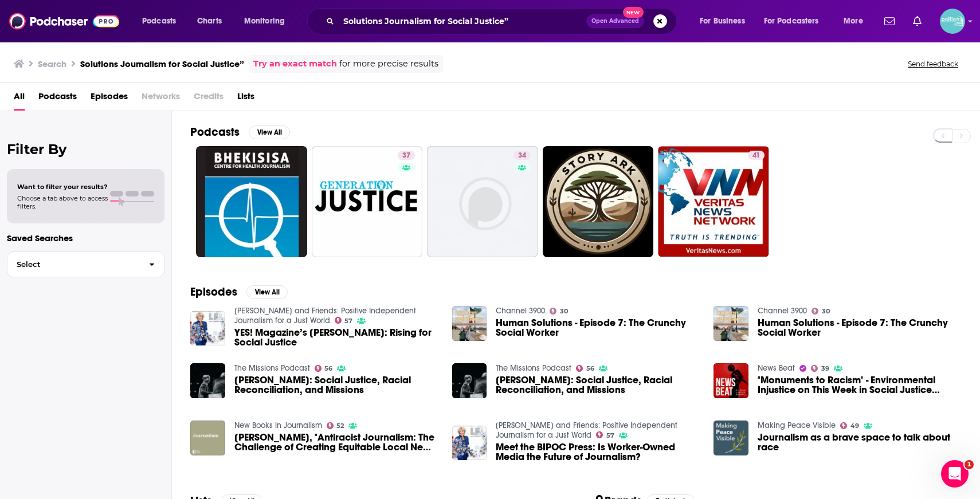  I want to click on span: Lists, so click(246, 98).